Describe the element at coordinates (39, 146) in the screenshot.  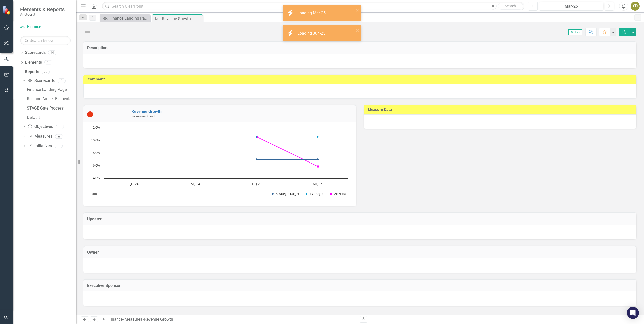
I see `a: Initiatives` at that location.